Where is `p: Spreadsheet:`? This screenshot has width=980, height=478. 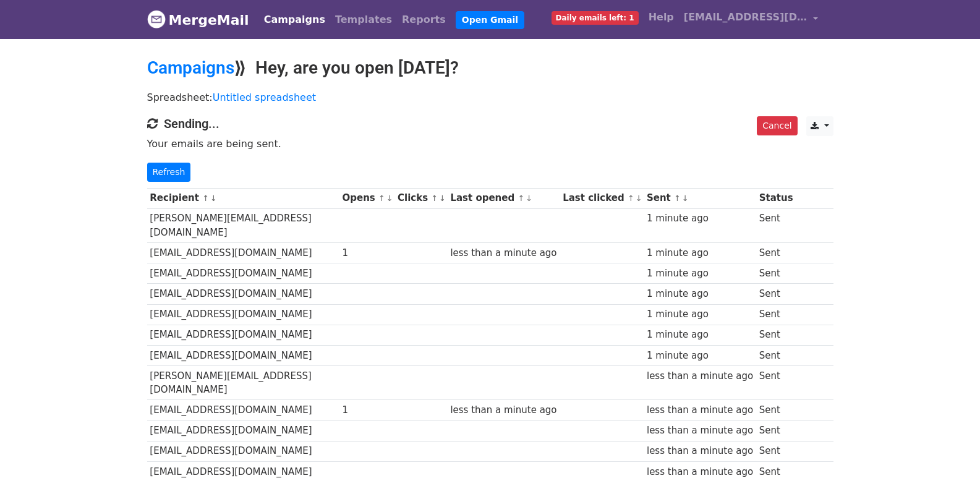
p: Spreadsheet: is located at coordinates (490, 97).